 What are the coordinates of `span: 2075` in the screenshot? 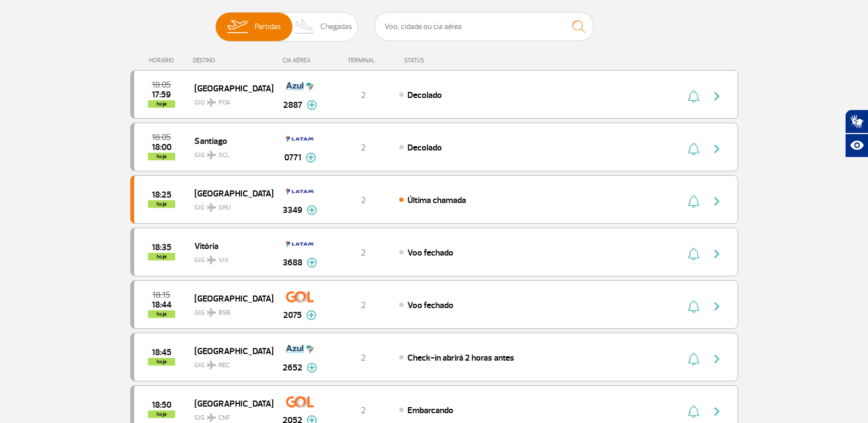 It's located at (293, 315).